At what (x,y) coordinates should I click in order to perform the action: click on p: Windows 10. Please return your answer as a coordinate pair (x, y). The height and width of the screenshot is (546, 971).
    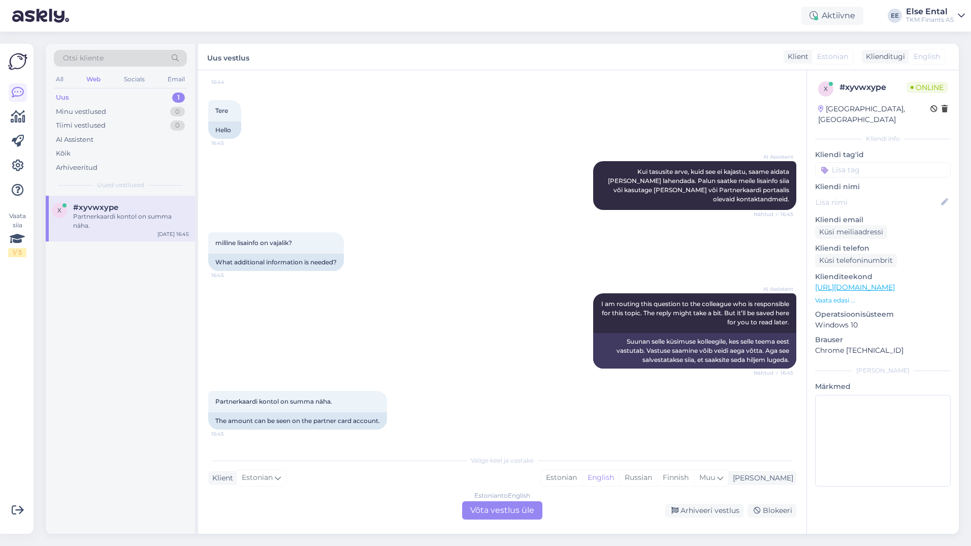
    Looking at the image, I should click on (883, 325).